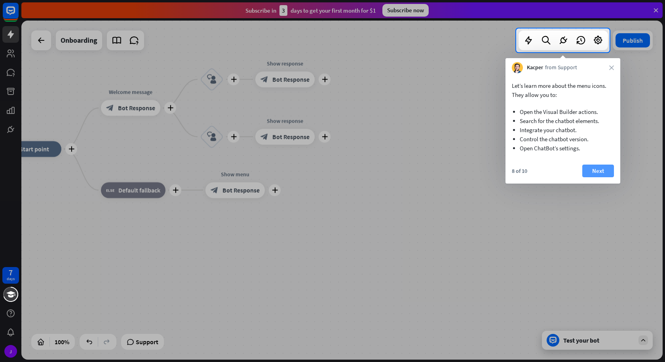 The height and width of the screenshot is (362, 665). I want to click on span: Kacper, so click(534, 68).